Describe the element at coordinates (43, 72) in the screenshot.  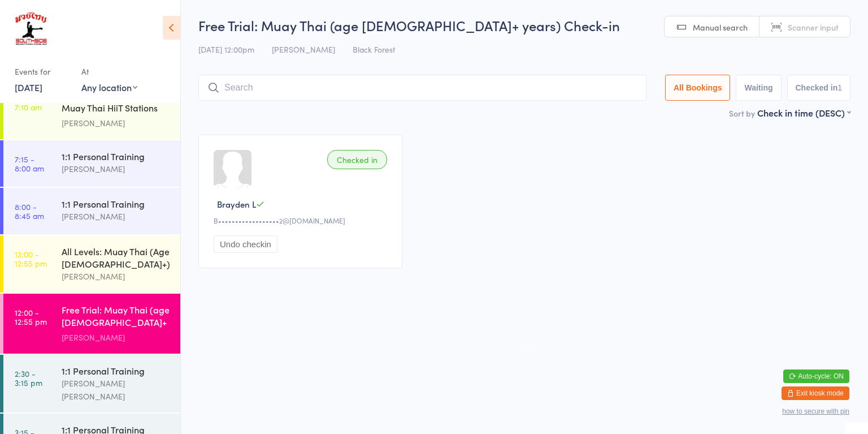
I see `div: Events for` at that location.